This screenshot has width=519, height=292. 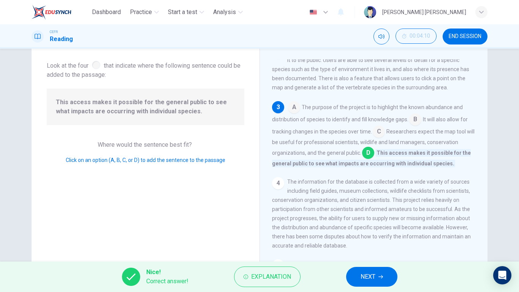 What do you see at coordinates (51, 12) in the screenshot?
I see `img: EduSynch logo` at bounding box center [51, 12].